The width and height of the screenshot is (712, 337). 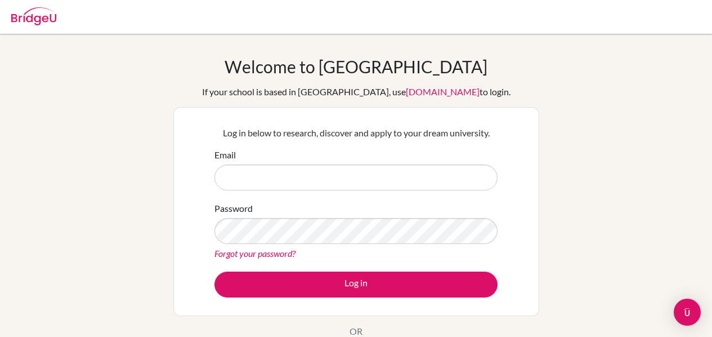 What do you see at coordinates (34, 16) in the screenshot?
I see `img: Bridge-U` at bounding box center [34, 16].